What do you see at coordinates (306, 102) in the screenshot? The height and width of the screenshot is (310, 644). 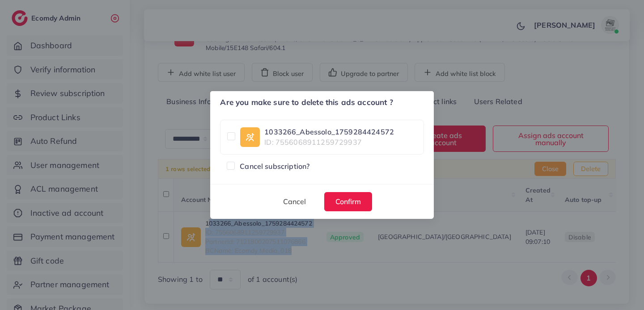 I see `h5: Are you make sure to delete this ads account ?` at bounding box center [306, 102].